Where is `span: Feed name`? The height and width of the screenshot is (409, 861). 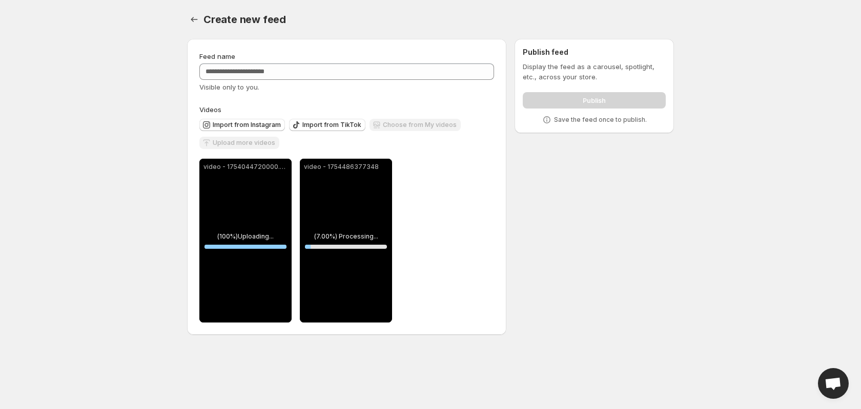 span: Feed name is located at coordinates (217, 56).